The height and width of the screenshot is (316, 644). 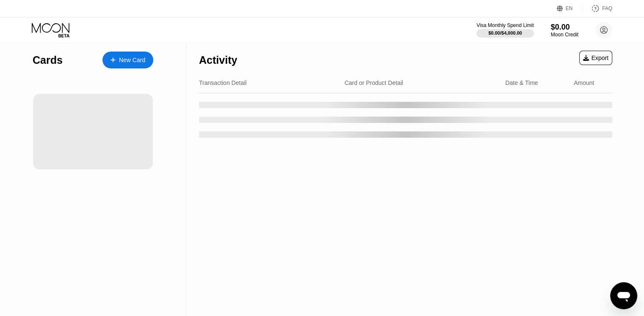 I want to click on div: Visa Monthly Spend Limit, so click(x=504, y=26).